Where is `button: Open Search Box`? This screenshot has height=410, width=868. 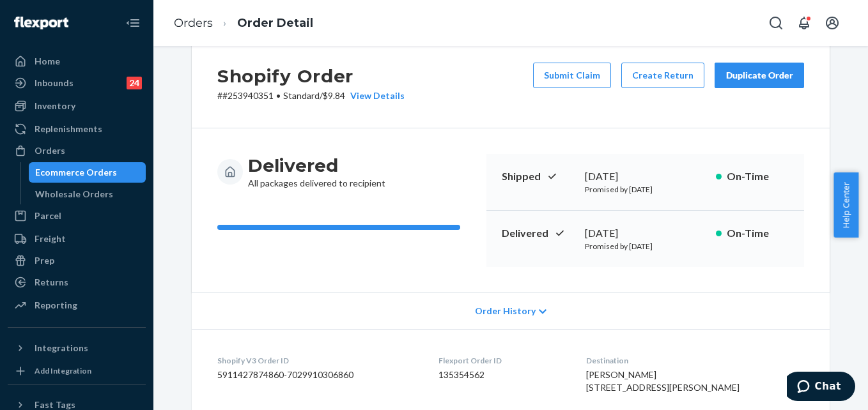
button: Open Search Box is located at coordinates (776, 23).